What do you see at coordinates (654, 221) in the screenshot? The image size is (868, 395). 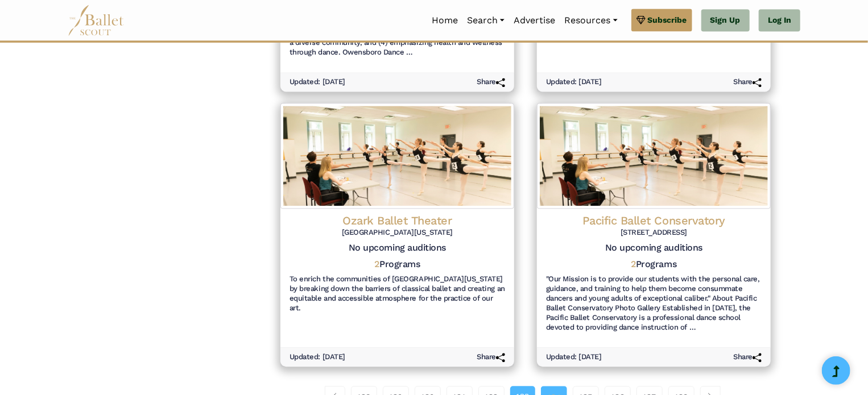 I see `h4: Pacific Ballet Conservatory` at bounding box center [654, 221].